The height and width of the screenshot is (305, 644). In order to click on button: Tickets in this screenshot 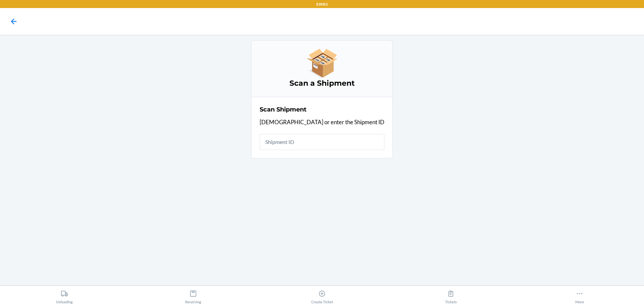, I will do `click(450, 295)`.